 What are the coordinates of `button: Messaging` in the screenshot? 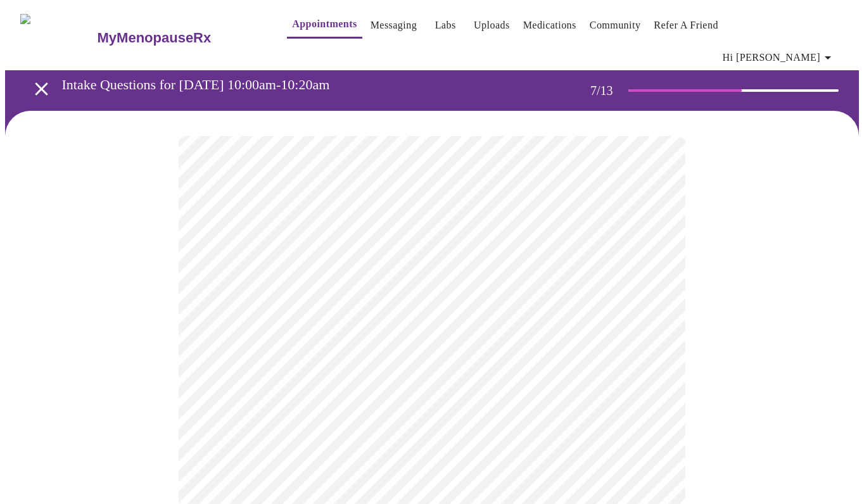 It's located at (393, 26).